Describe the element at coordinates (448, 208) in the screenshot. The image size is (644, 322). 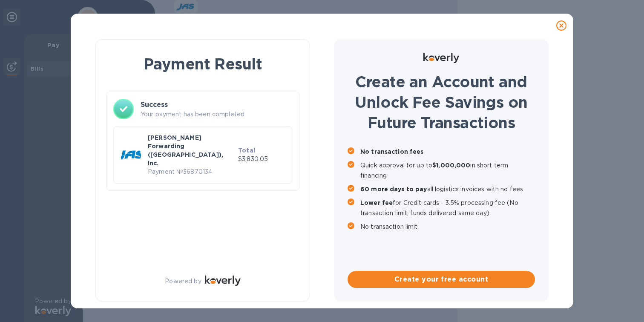
I see `p: for Credit cards - 3.5% processing fee (No transaction limit, funds delivered same day)` at that location.